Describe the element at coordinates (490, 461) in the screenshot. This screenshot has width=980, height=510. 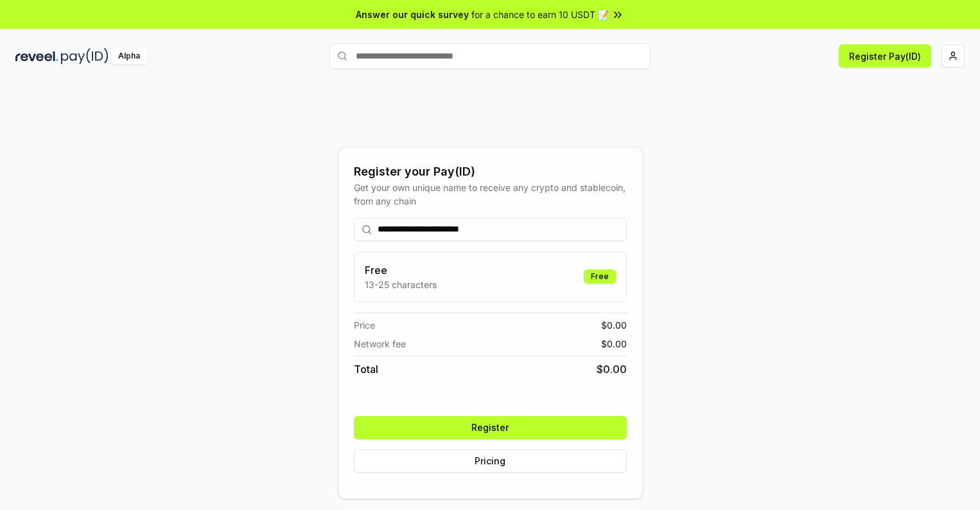
I see `button: Pricing` at that location.